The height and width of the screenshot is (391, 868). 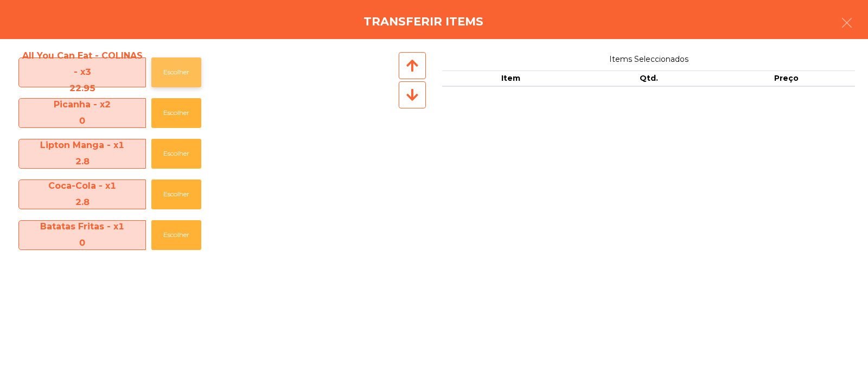 I want to click on span: All You Can Eat - COLINAS - x3, so click(x=82, y=72).